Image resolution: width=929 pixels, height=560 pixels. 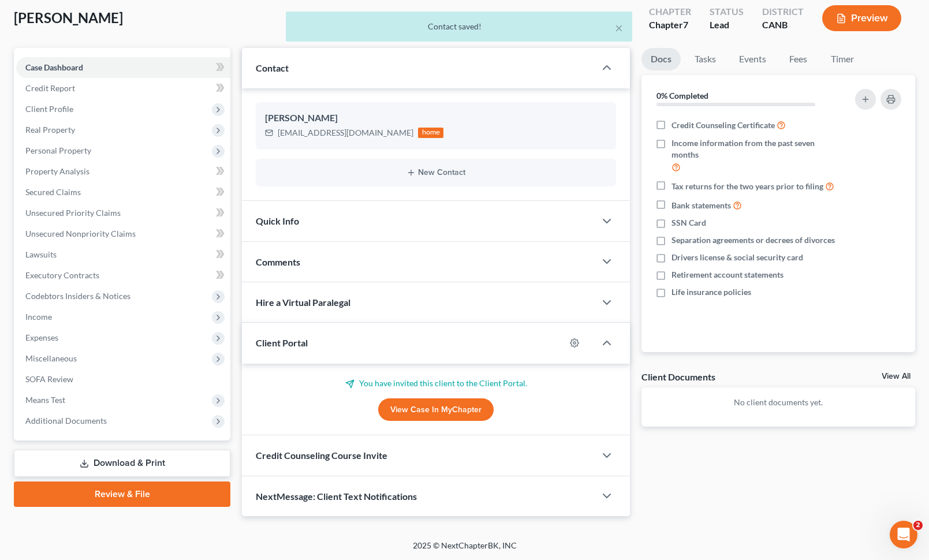 What do you see at coordinates (436, 384) in the screenshot?
I see `p: You have invited this client to the Client Portal.` at bounding box center [436, 384].